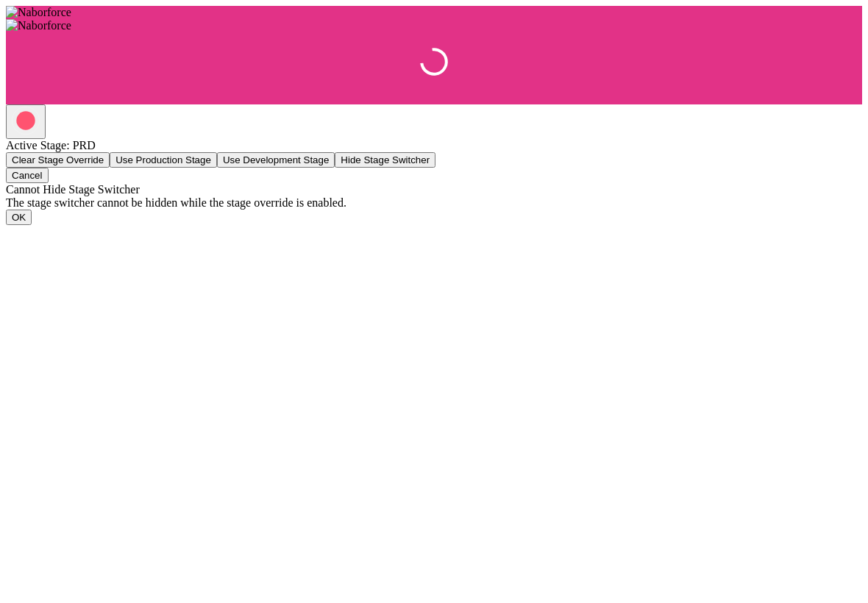 This screenshot has height=603, width=868. I want to click on div: Cannot Hide Stage Switcher, so click(434, 190).